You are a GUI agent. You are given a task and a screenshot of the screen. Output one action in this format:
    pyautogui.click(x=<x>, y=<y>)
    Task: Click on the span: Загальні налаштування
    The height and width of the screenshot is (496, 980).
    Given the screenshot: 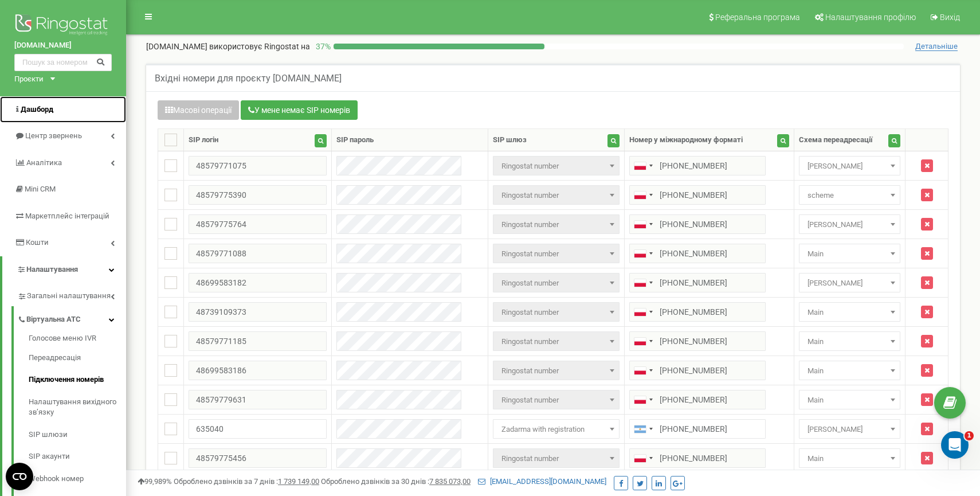 What is the action you would take?
    pyautogui.click(x=69, y=296)
    